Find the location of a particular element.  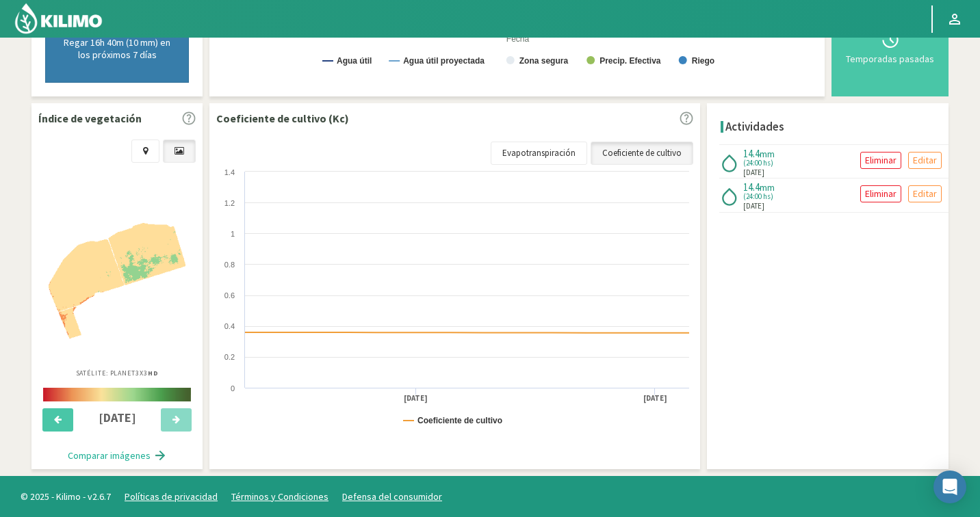

p: Satélite: Planet is located at coordinates (117, 373).